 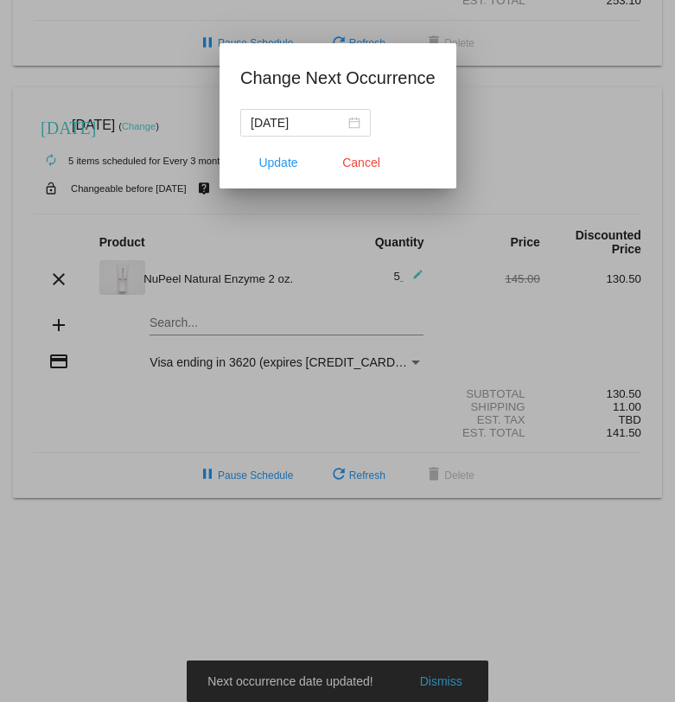 What do you see at coordinates (278, 163) in the screenshot?
I see `button: Update` at bounding box center [278, 163].